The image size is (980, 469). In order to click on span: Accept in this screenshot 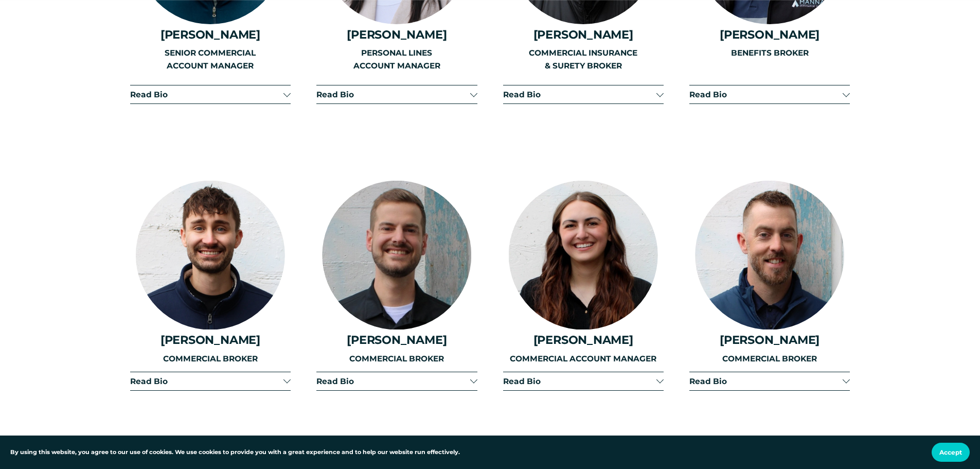, I will do `click(950, 452)`.